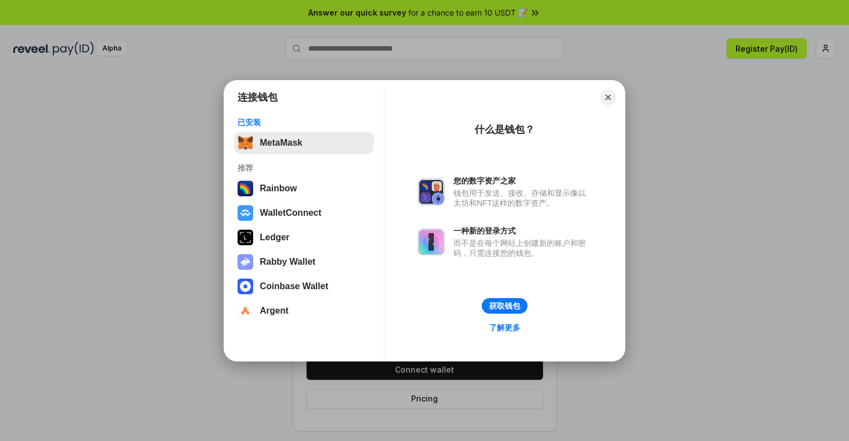  What do you see at coordinates (245, 189) in the screenshot?
I see `img: svg+xml,%3Csvg%20width%3D%22120%22%20height%3D%22120%22%20viewBox%3D%220%200%20120%20120%22%20fil...` at bounding box center [245, 189].